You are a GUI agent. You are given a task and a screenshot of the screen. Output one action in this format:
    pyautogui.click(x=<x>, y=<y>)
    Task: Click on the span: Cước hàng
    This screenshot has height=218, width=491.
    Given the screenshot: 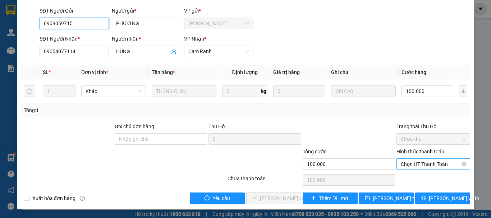 What is the action you would take?
    pyautogui.click(x=413, y=72)
    